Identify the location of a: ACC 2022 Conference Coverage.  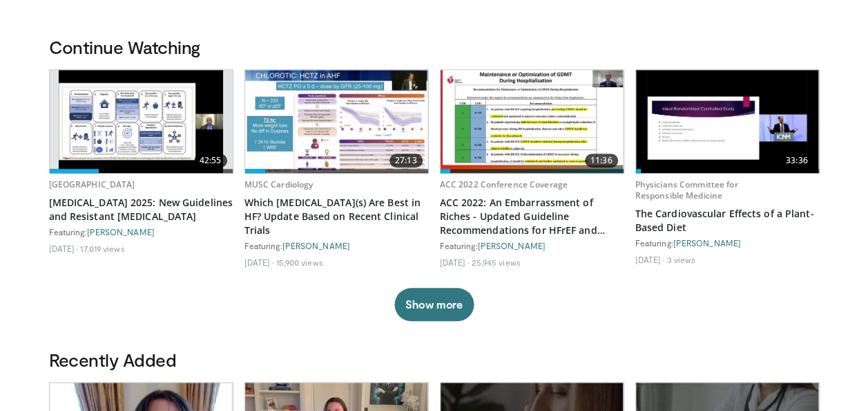
(504, 183).